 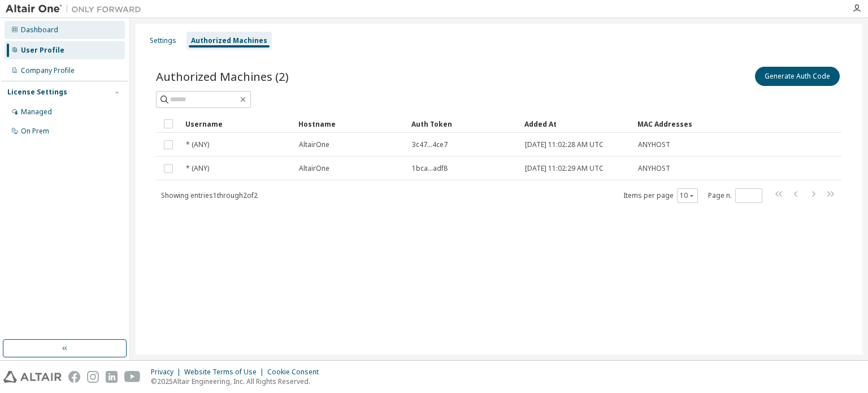 What do you see at coordinates (797, 76) in the screenshot?
I see `button: Generate Auth Code` at bounding box center [797, 76].